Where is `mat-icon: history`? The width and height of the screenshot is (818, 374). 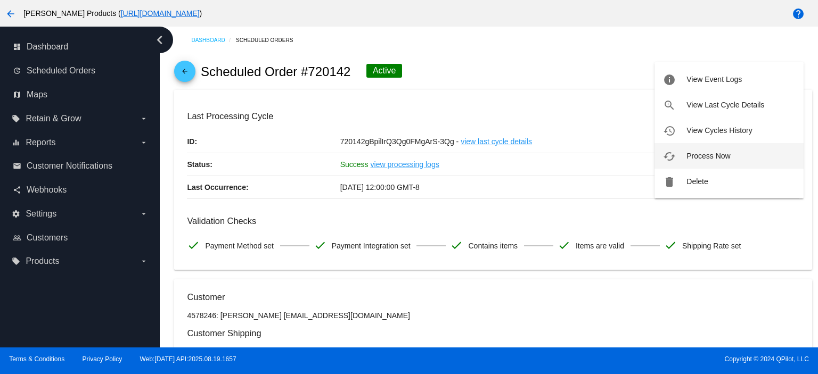
mat-icon: history is located at coordinates (669, 131).